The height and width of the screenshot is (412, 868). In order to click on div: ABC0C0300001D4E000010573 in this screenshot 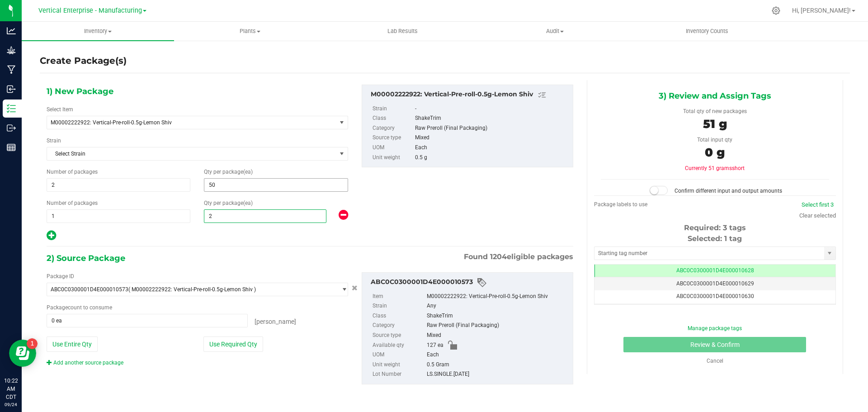, I will do `click(469, 283)`.